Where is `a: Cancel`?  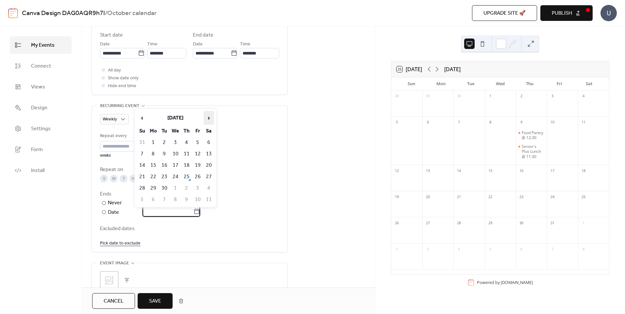
a: Cancel is located at coordinates (113, 301).